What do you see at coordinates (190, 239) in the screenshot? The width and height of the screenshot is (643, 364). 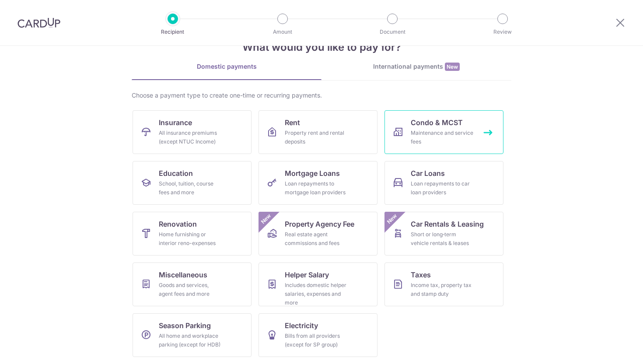 I see `div: Home furnishing or interior reno-expenses` at bounding box center [190, 239].